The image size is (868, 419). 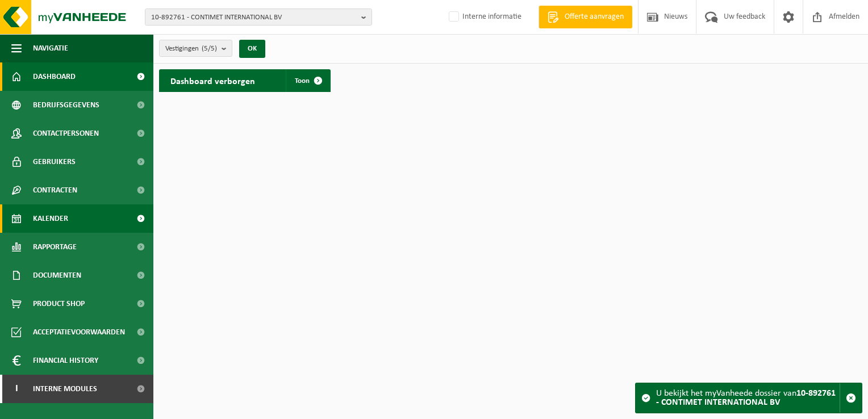 What do you see at coordinates (66, 105) in the screenshot?
I see `span: Bedrijfsgegevens` at bounding box center [66, 105].